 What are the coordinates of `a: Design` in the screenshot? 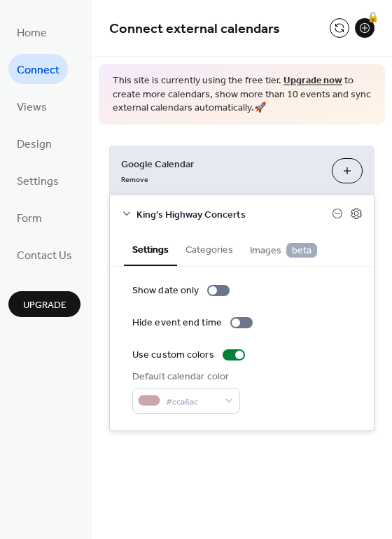 It's located at (34, 143).